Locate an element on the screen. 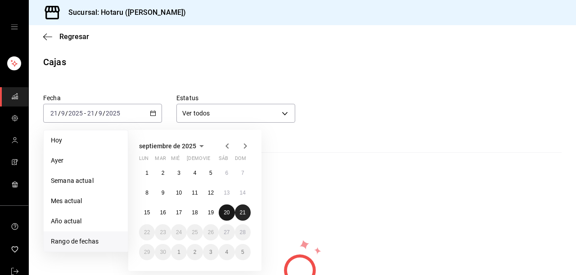 This screenshot has height=275, width=576. abbr: 4 de octubre de 2025 is located at coordinates (226, 252).